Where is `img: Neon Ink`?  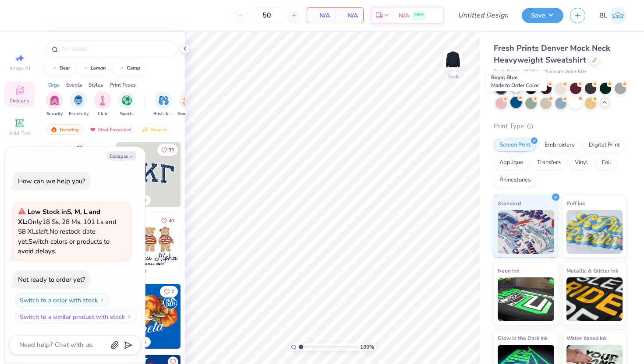
img: Neon Ink is located at coordinates (525, 300).